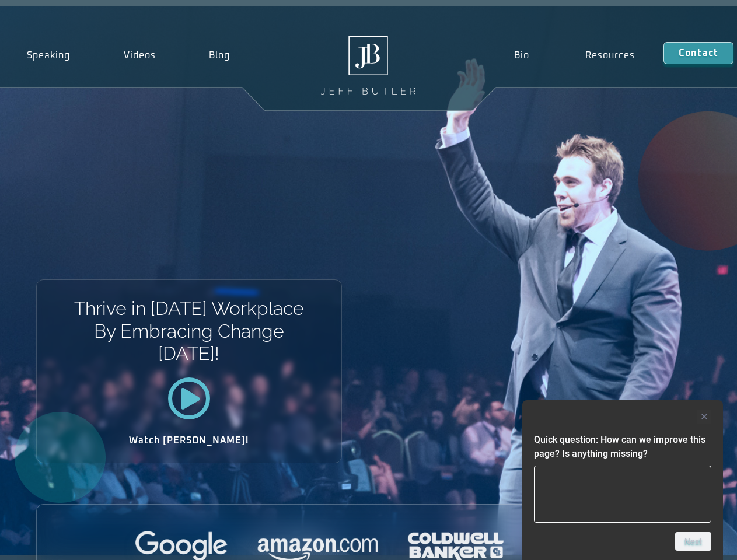 This screenshot has width=737, height=560. I want to click on a: Videos, so click(139, 55).